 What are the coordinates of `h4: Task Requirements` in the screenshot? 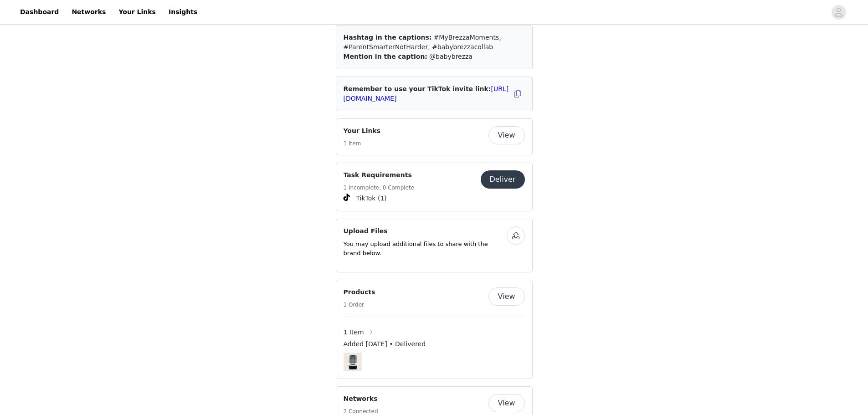 It's located at (379, 175).